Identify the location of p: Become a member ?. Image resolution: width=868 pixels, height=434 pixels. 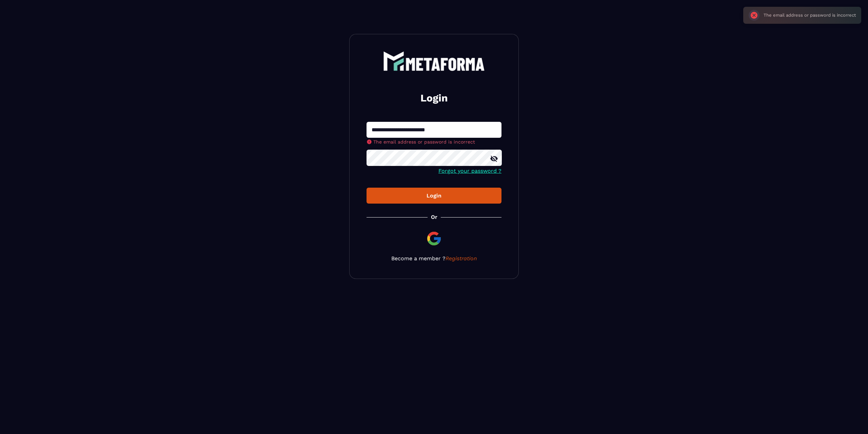
(434, 258).